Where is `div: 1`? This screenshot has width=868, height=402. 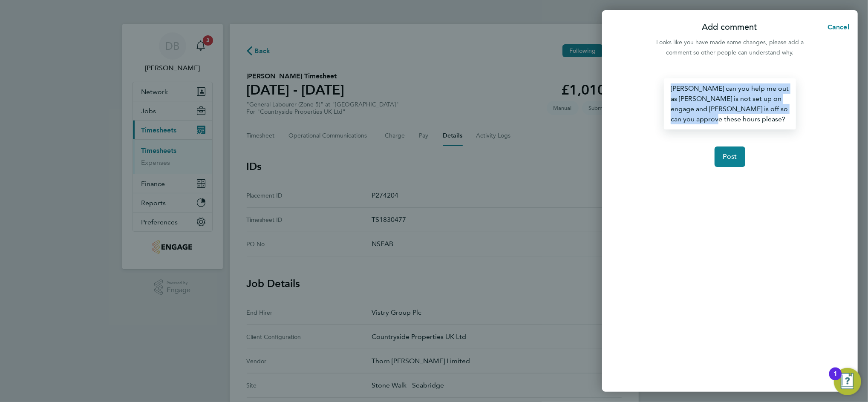
div: 1 is located at coordinates (835, 379).